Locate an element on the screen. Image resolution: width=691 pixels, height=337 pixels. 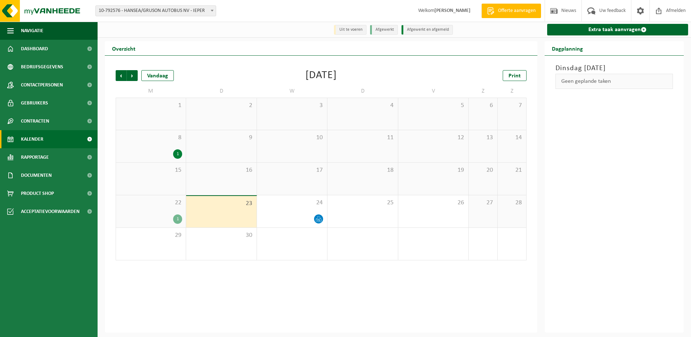
span: 12 is located at coordinates (433, 138).